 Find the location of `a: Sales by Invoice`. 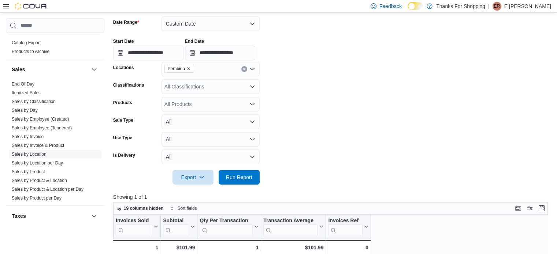

a: Sales by Invoice is located at coordinates (27, 137).